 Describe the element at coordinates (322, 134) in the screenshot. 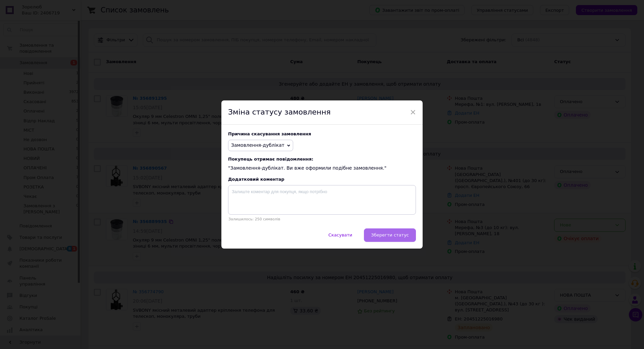

I see `div: Причина скасування замовлення` at that location.